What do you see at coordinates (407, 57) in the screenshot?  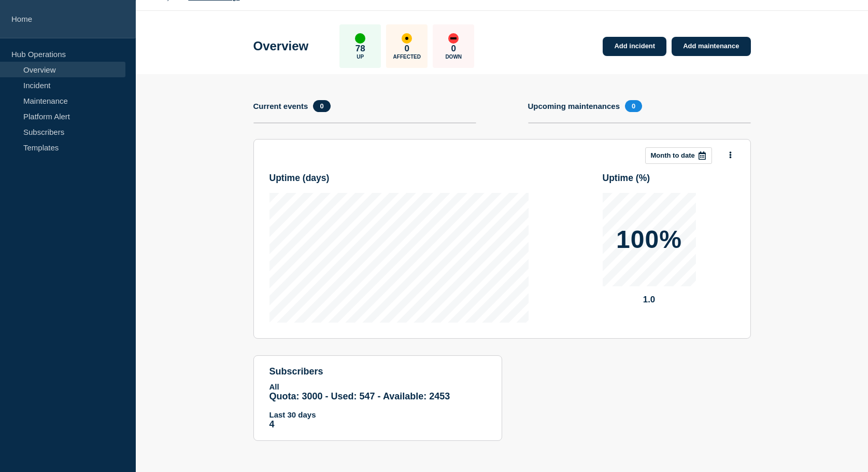 I see `p: Affected` at bounding box center [407, 57].